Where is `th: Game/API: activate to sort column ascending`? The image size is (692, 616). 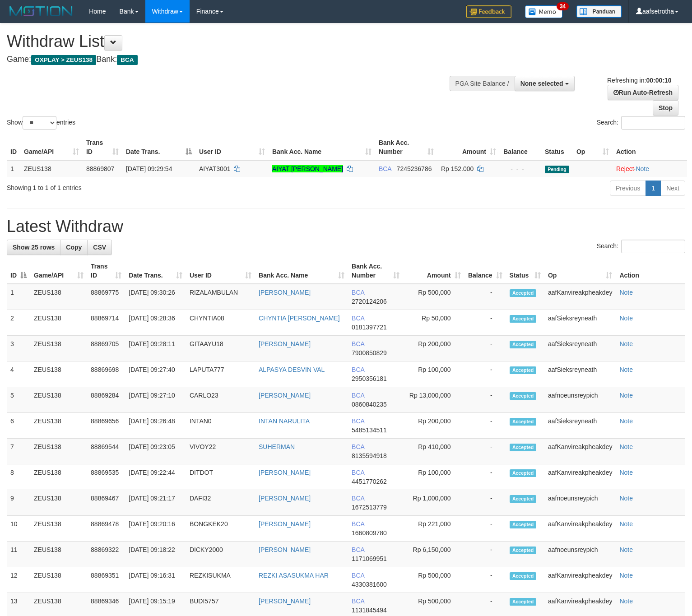
th: Game/API: activate to sort column ascending is located at coordinates (59, 271).